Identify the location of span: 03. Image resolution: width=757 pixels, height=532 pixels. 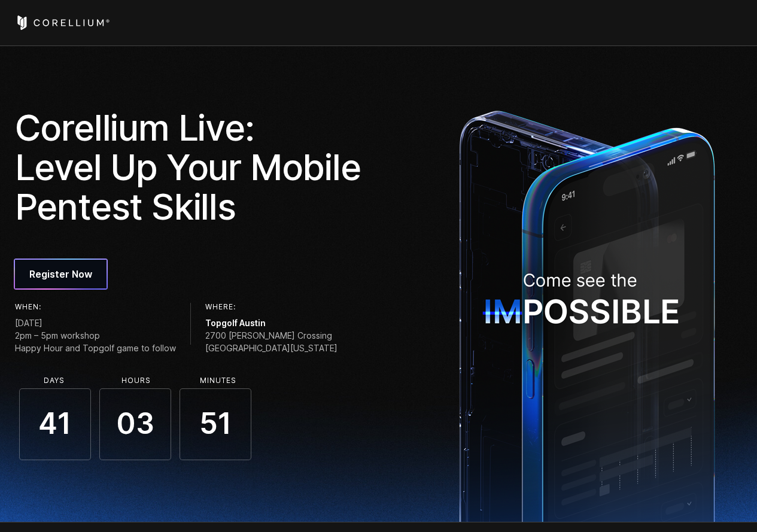
(136, 424).